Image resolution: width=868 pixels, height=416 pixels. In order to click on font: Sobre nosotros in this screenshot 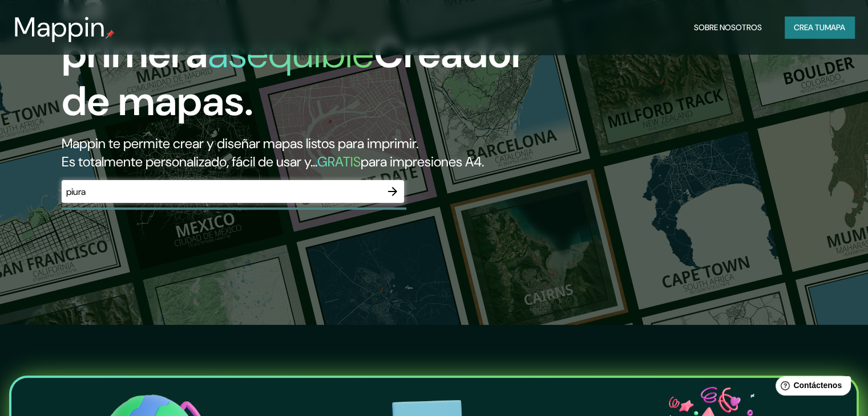, I will do `click(728, 27)`.